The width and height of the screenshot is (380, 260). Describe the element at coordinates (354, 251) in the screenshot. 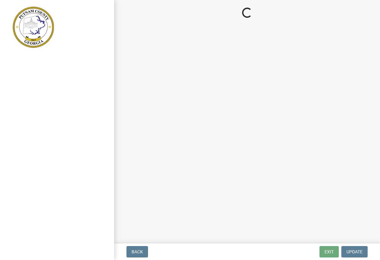

I see `button: Update` at that location.